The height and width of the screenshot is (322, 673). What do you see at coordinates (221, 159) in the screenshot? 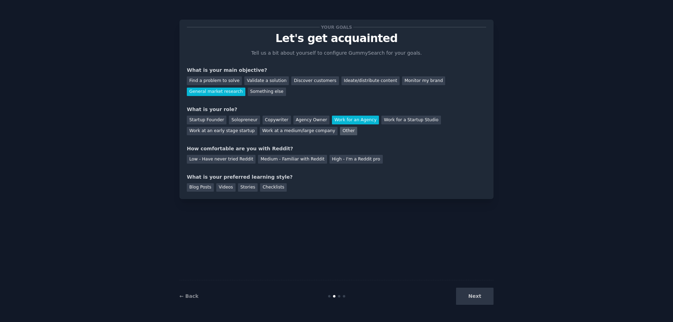
I see `div: Low - Have never tried Reddit` at bounding box center [221, 159].